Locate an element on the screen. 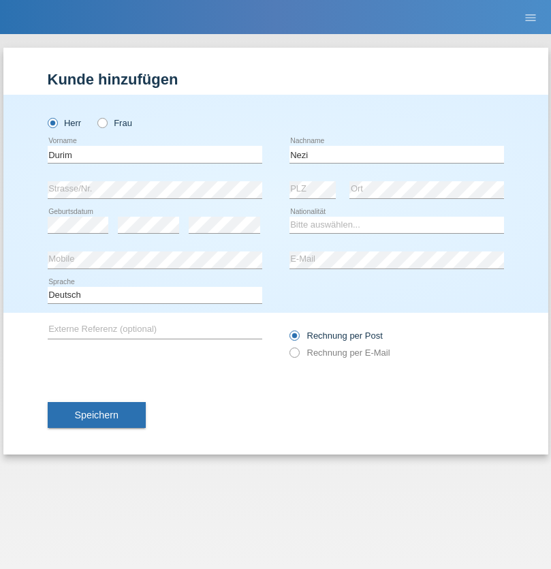 The width and height of the screenshot is (551, 569). label: Rechnung per E-Mail is located at coordinates (340, 352).